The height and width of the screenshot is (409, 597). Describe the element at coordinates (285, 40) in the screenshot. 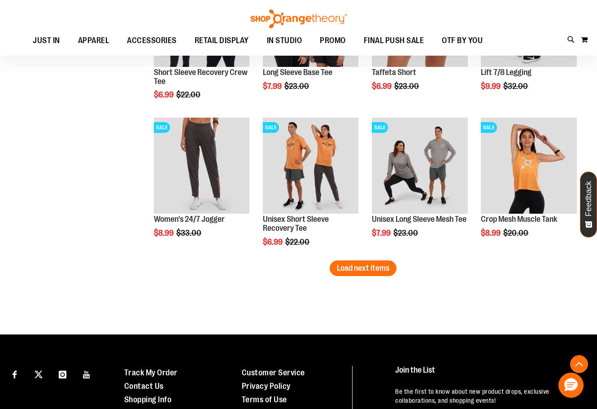

I see `span: IN STUDIO` at that location.